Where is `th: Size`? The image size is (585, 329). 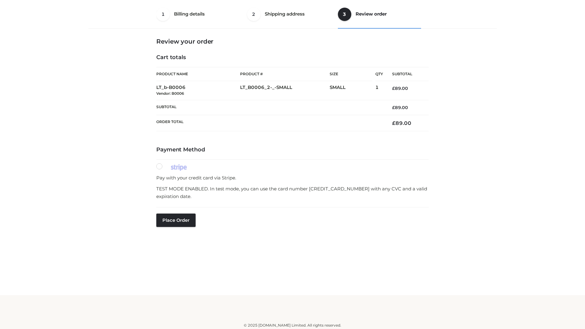
th: Size is located at coordinates (351, 74).